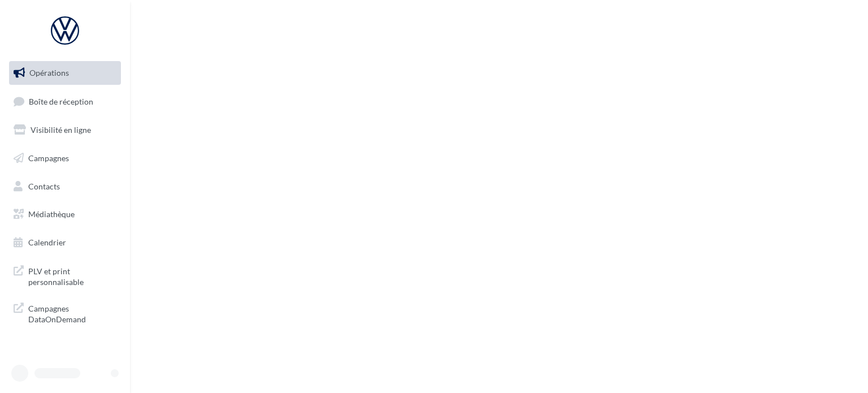  Describe the element at coordinates (48, 158) in the screenshot. I see `span: Campagnes` at that location.